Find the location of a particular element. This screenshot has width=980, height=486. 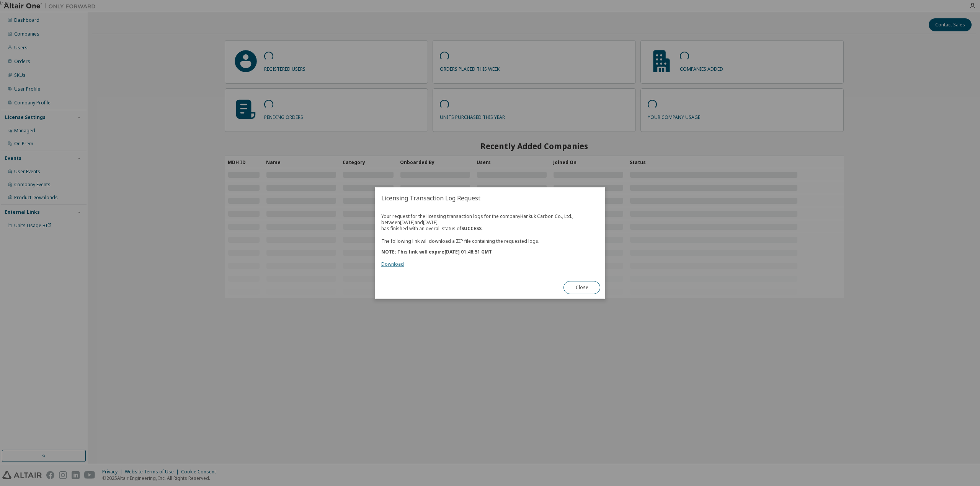

a: Download is located at coordinates (392, 264).